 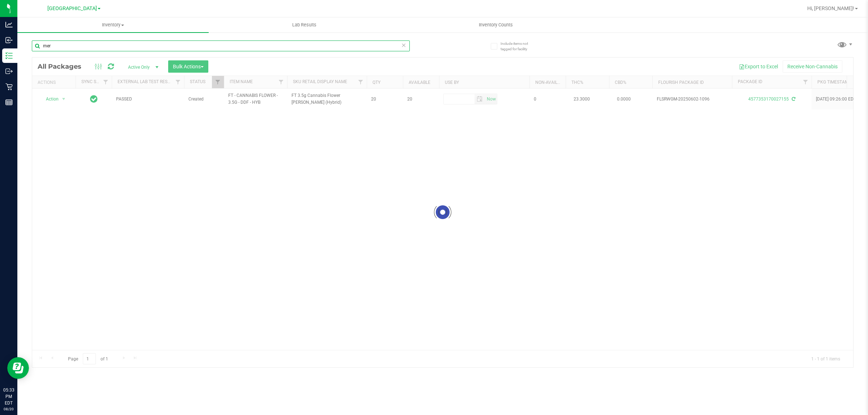 I want to click on span: Inventory Counts, so click(x=496, y=25).